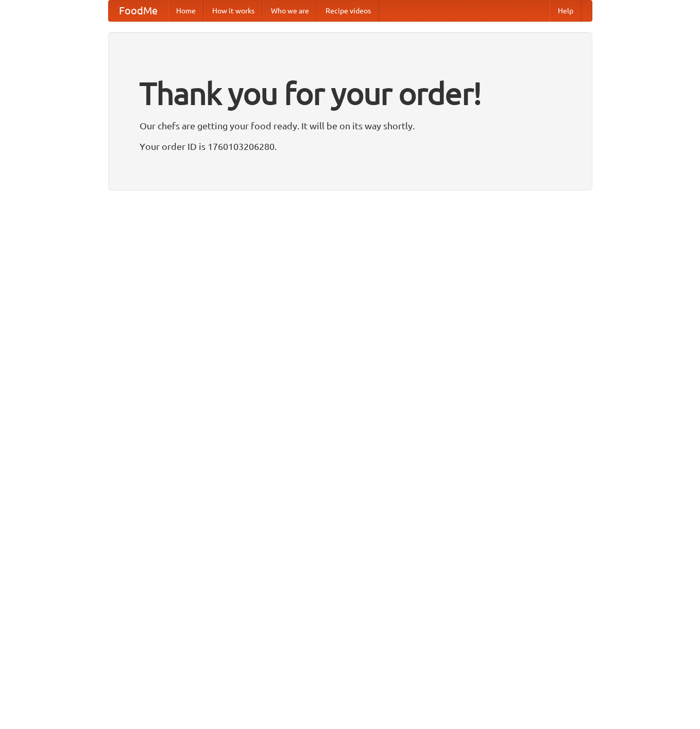  What do you see at coordinates (350, 126) in the screenshot?
I see `p: Our chefs are getting your food ready. It will be on its way shortly.` at bounding box center [350, 126].